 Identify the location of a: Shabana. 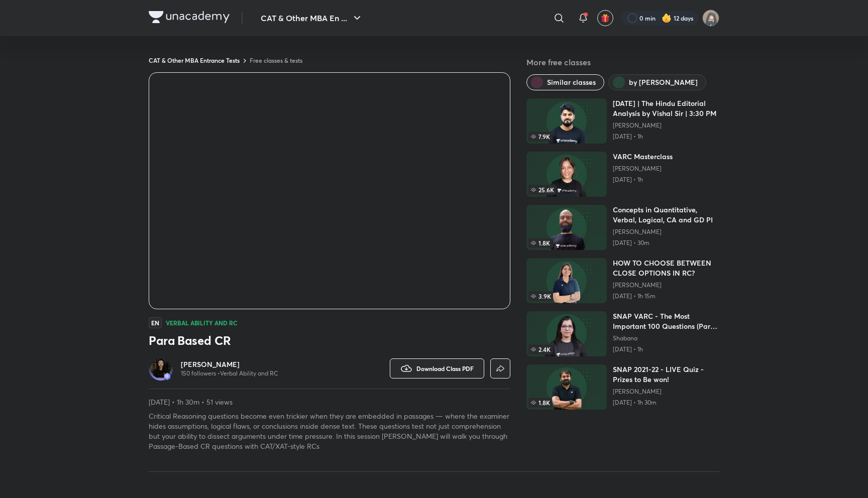
(666, 338).